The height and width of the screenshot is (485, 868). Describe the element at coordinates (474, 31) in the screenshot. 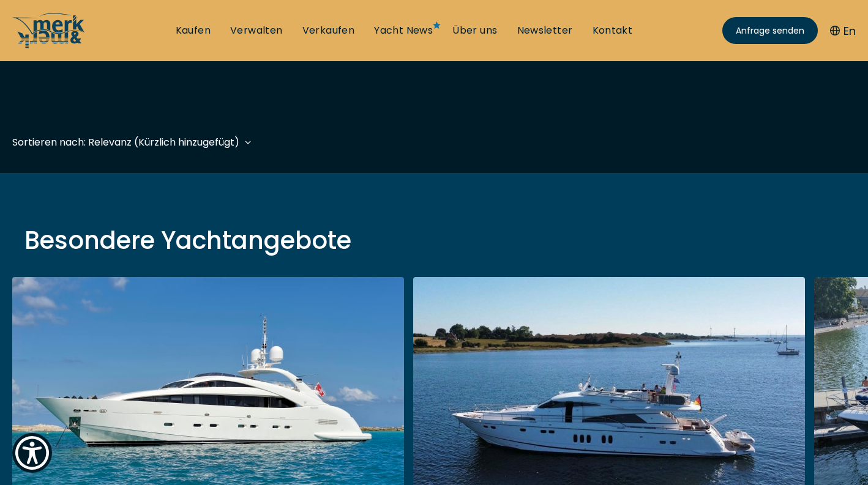

I see `a: Über uns` at that location.